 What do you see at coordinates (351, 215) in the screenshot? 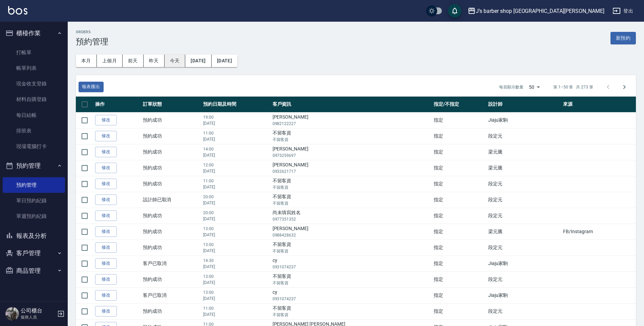
I see `td: 尚未填寫姓名` at bounding box center [351, 215].